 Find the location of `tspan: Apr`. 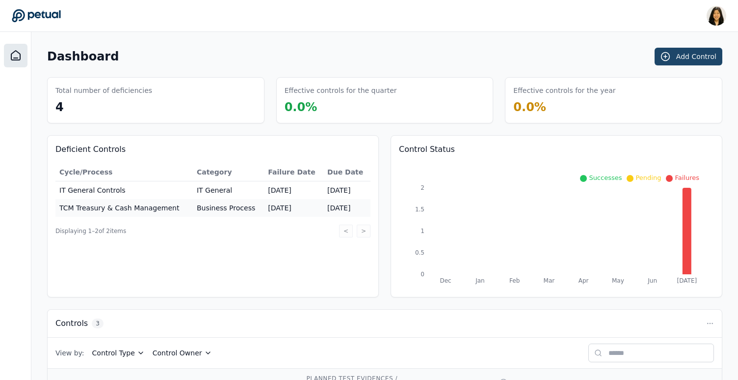

tspan: Apr is located at coordinates (584, 280).